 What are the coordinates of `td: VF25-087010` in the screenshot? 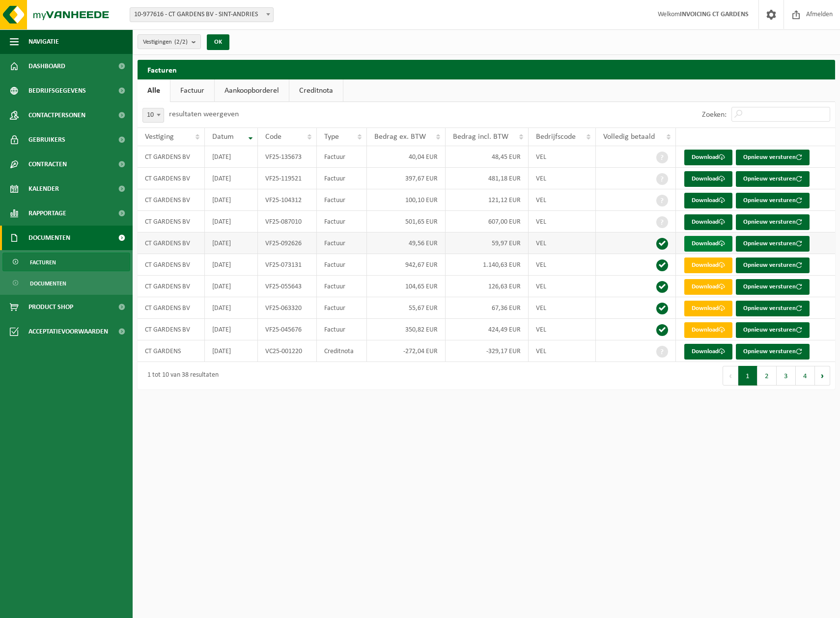 It's located at (287, 221).